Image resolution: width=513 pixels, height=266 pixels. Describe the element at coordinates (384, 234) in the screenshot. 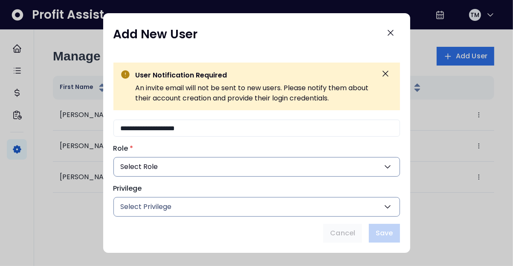

I see `span: Save` at that location.